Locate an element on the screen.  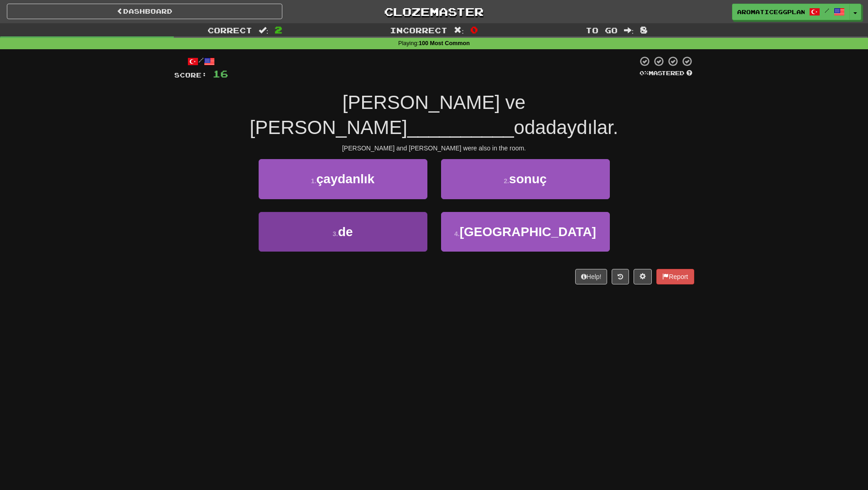
a: Clozemaster is located at coordinates (434, 12).